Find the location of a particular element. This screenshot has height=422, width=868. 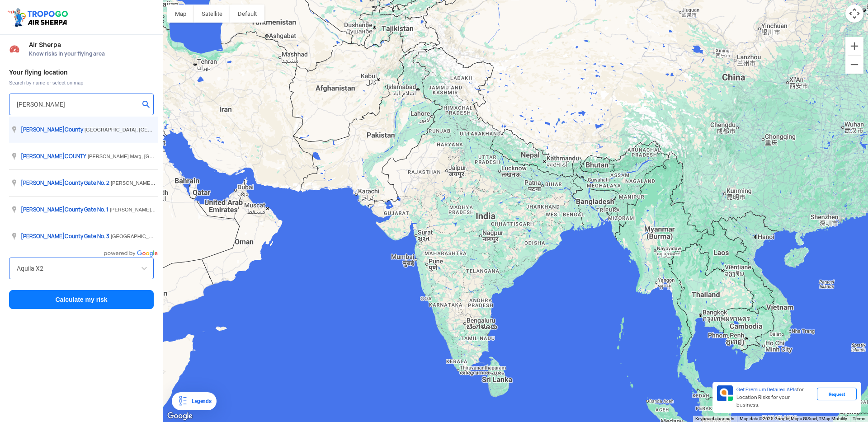

span: COUNTY is located at coordinates (54, 157).